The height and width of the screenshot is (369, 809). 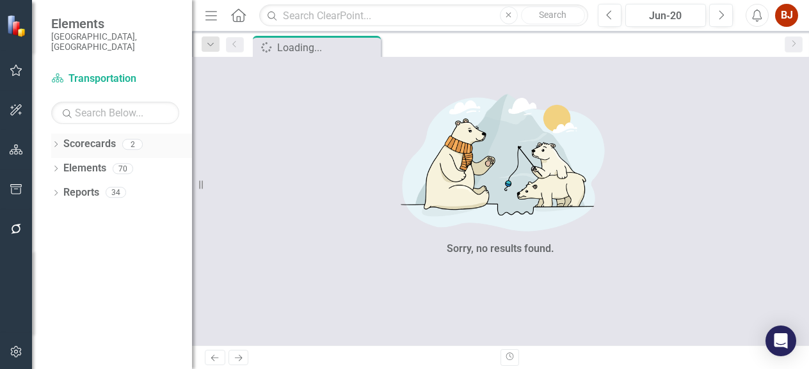 I want to click on button: Jun-20, so click(x=666, y=15).